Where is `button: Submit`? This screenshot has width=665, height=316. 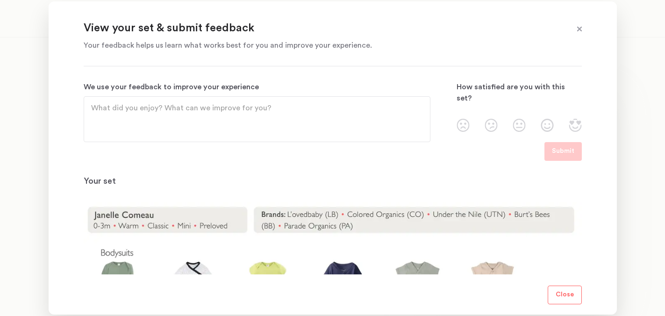 button: Submit is located at coordinates (563, 151).